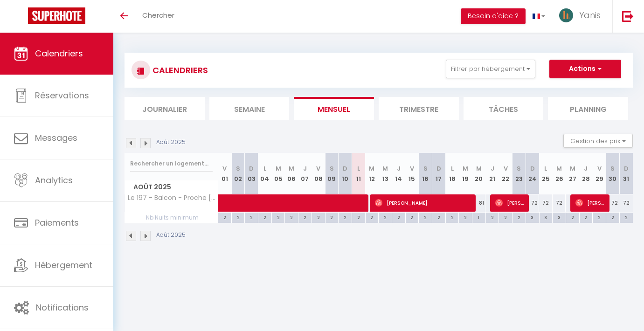  What do you see at coordinates (334, 109) in the screenshot?
I see `li: Mensuel` at bounding box center [334, 109].